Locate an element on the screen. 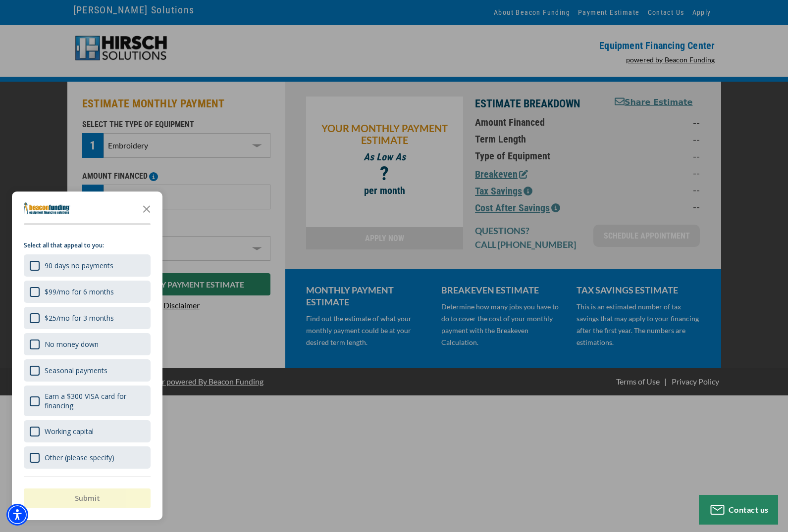  button: Contact us is located at coordinates (739, 510).